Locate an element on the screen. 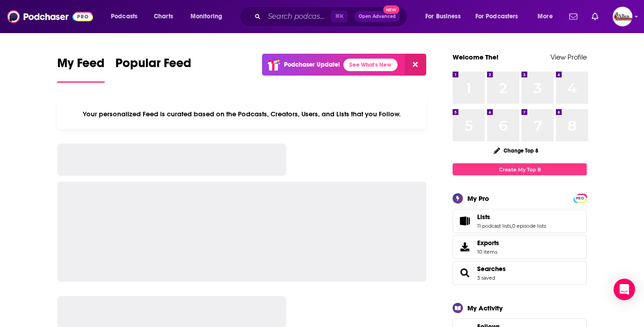 The width and height of the screenshot is (644, 327). span: For Podcasters is located at coordinates (497, 17).